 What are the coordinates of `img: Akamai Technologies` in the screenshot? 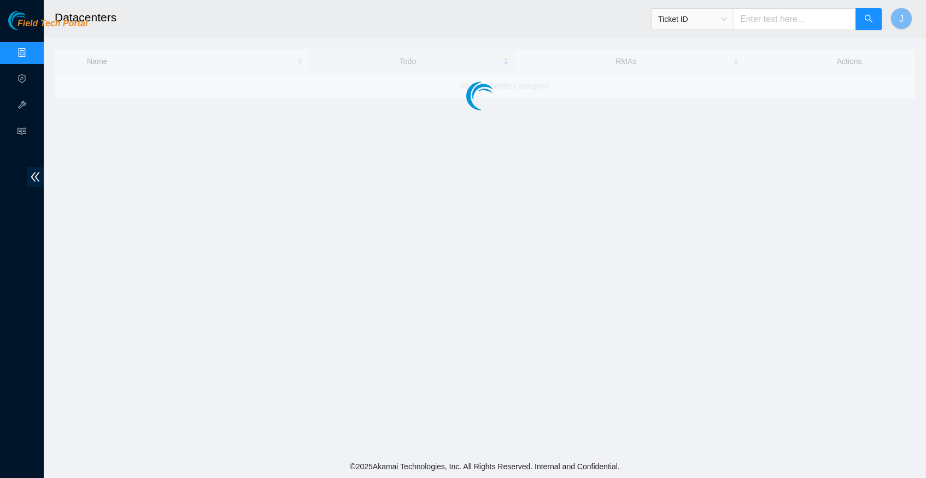 It's located at (32, 20).